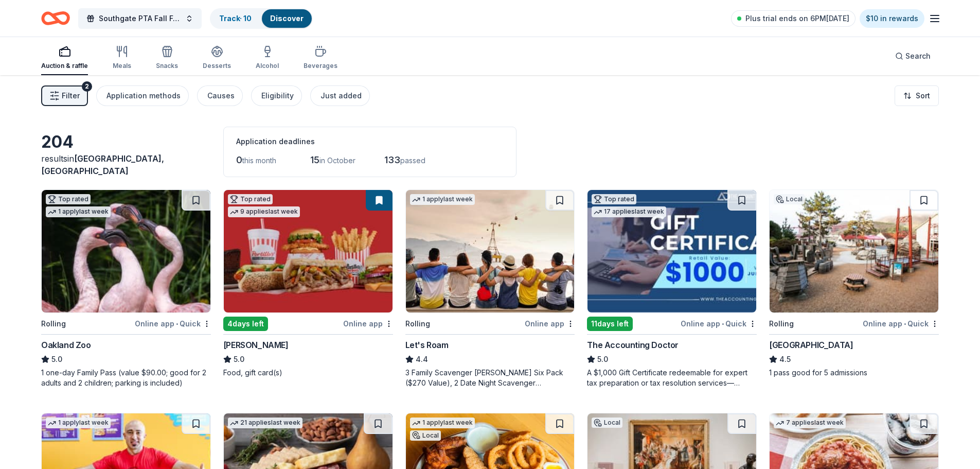 The image size is (980, 469). Describe the element at coordinates (340, 96) in the screenshot. I see `button: Just added` at that location.